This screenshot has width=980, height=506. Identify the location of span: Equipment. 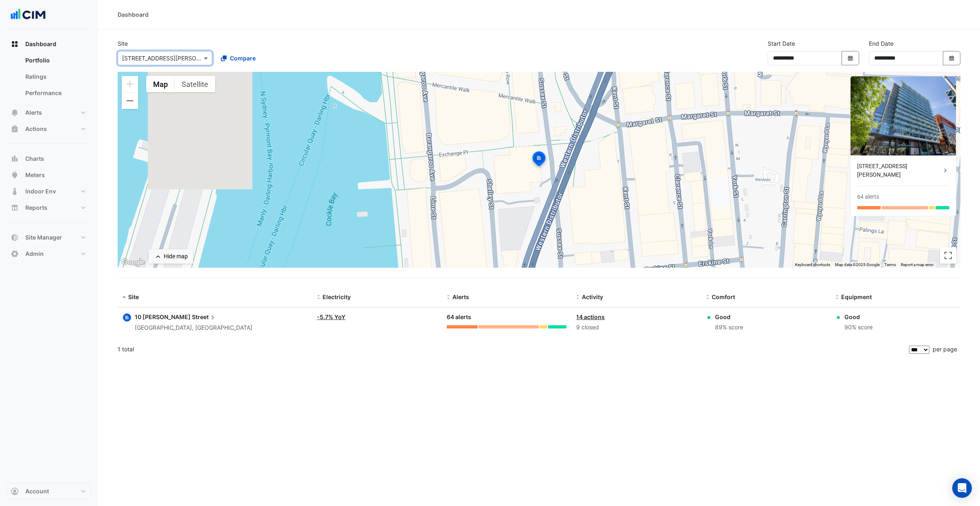
(856, 297).